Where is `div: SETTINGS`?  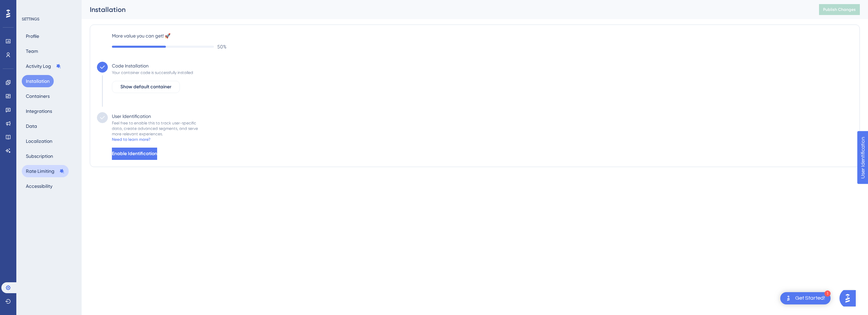
div: SETTINGS is located at coordinates (49, 19).